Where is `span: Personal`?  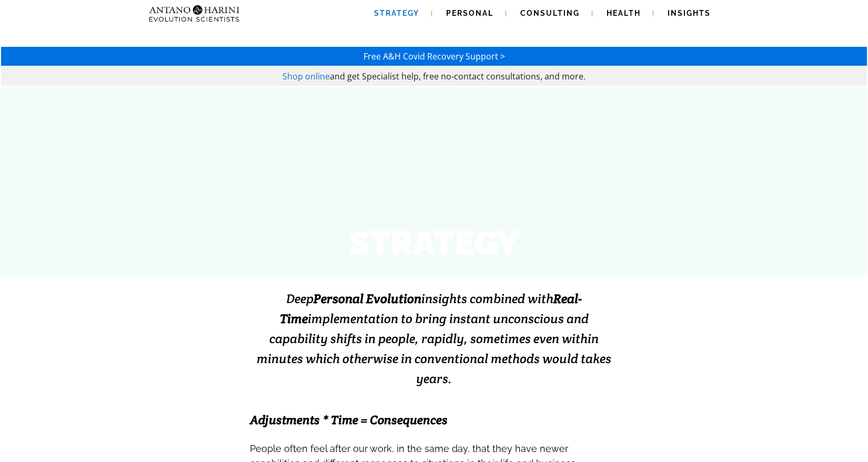 span: Personal is located at coordinates (470, 13).